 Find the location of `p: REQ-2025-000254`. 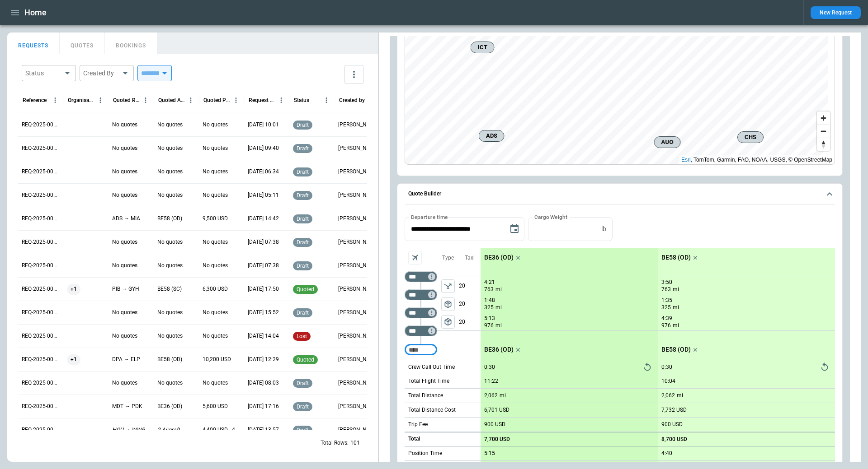

p: REQ-2025-000254 is located at coordinates (41, 383).